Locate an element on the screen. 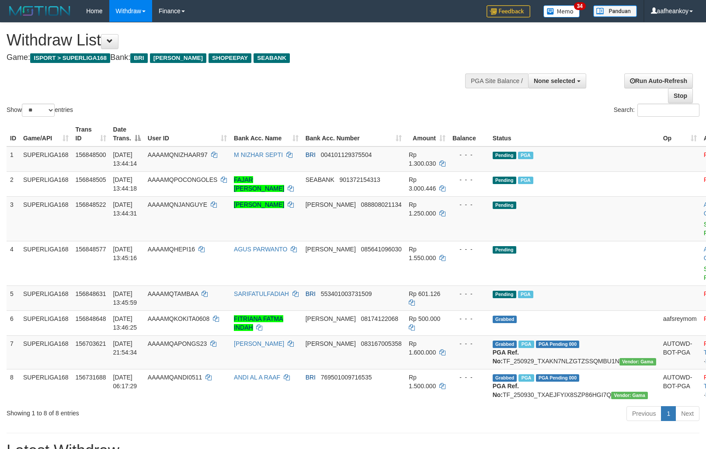  span: AAAAMQNIZHAAR97 is located at coordinates (178, 155).